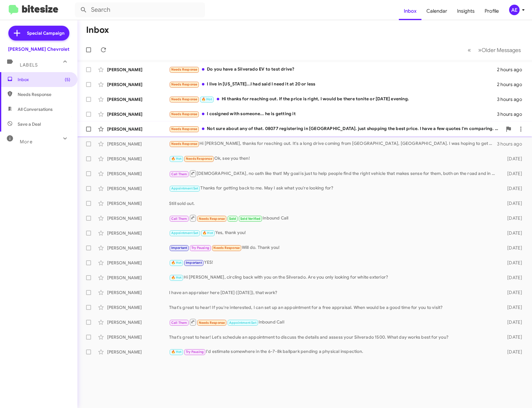 This screenshot has width=532, height=408. Describe the element at coordinates (333, 114) in the screenshot. I see `div: I cosigned with someone... he is getting it` at that location.